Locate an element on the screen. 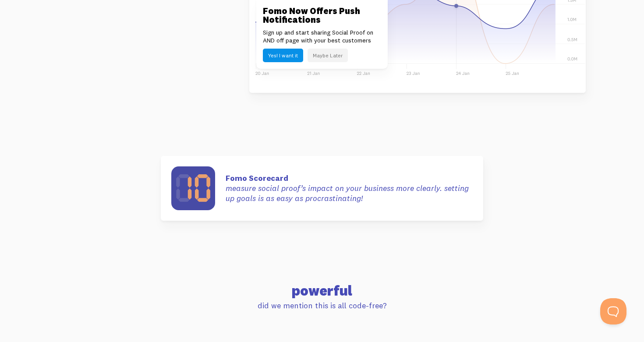  img: scorecard-e67f52ac91b9e0e9e86be36596adc1432470df185e6536fe5ac7d7f0993e8834.svg is located at coordinates (193, 188).